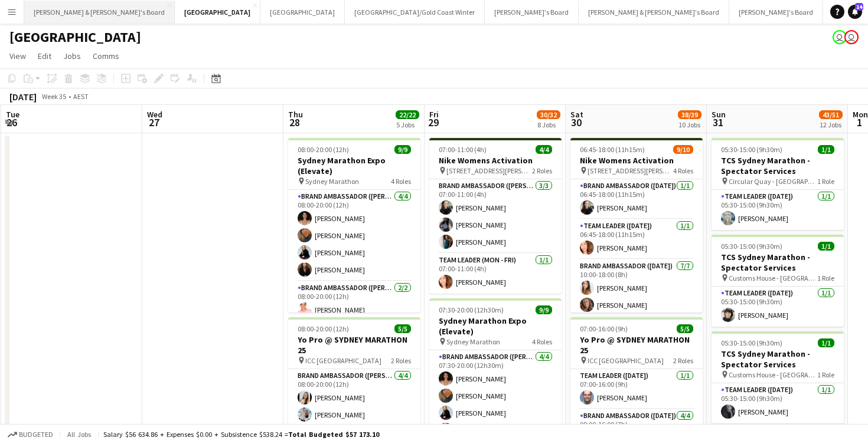 The height and width of the screenshot is (444, 868). I want to click on span: 30/32, so click(548, 114).